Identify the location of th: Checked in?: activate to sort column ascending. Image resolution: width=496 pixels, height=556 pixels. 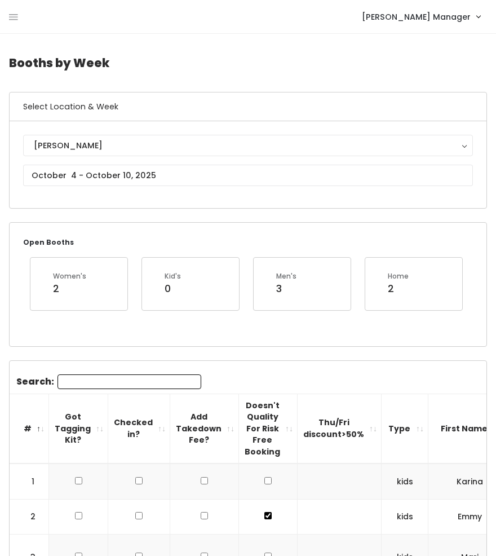
(139, 428).